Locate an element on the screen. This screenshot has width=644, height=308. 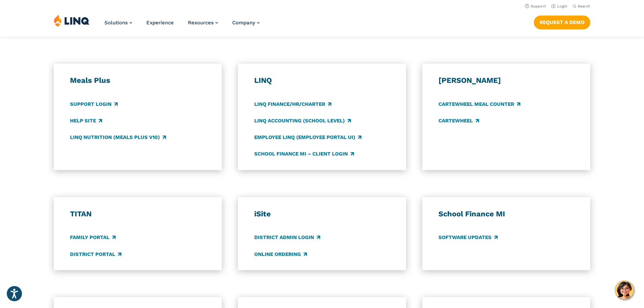
a: Employee LINQ (Employee Portal UI) is located at coordinates (308, 137).